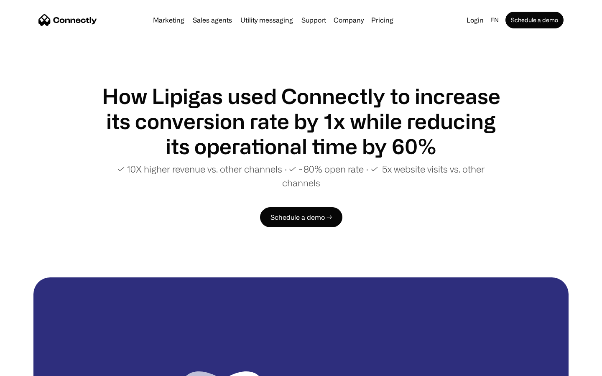 The height and width of the screenshot is (376, 602). What do you see at coordinates (29, 367) in the screenshot?
I see `aside: Language selected: English` at bounding box center [29, 367].